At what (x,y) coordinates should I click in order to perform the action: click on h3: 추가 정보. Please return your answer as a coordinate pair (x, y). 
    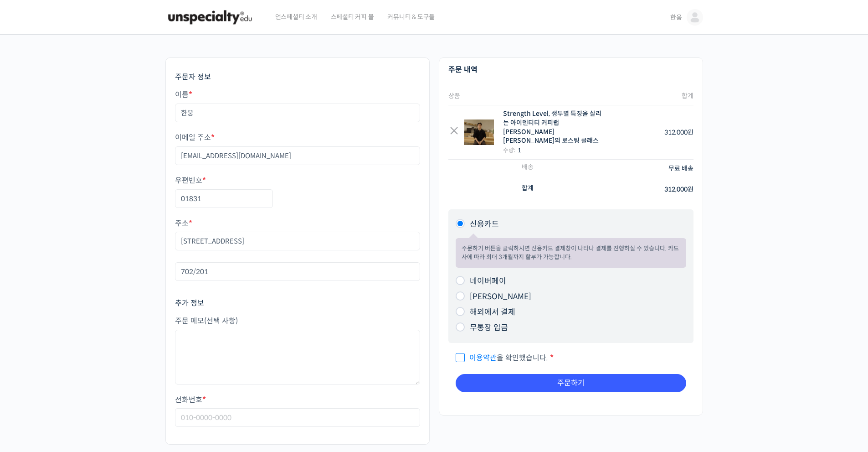
    Looking at the image, I should click on (298, 303).